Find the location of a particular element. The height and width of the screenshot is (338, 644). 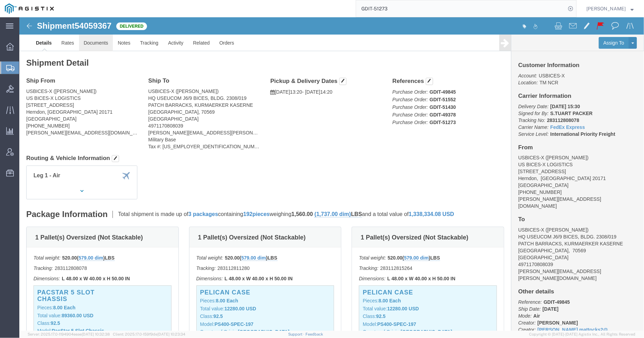

img: logo is located at coordinates (29, 9).